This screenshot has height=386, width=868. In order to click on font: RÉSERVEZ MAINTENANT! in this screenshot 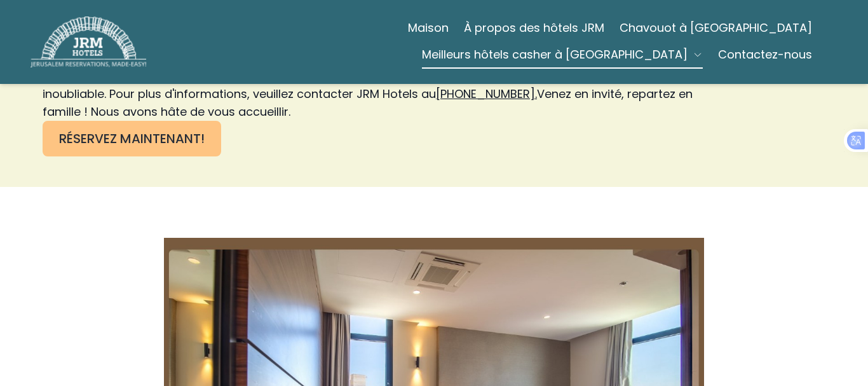, I will do `click(131, 138)`.